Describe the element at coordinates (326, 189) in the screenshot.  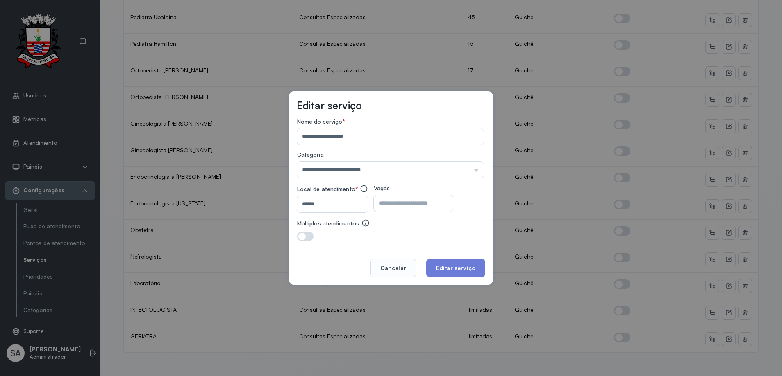
I see `span: Local de atendimento` at that location.